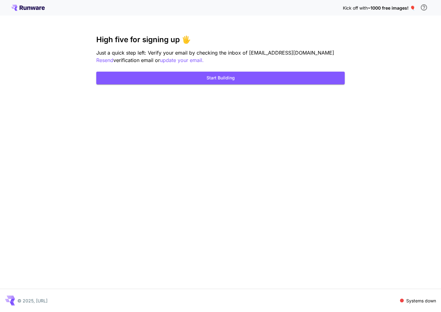  Describe the element at coordinates (105, 60) in the screenshot. I see `button: Resend` at that location.